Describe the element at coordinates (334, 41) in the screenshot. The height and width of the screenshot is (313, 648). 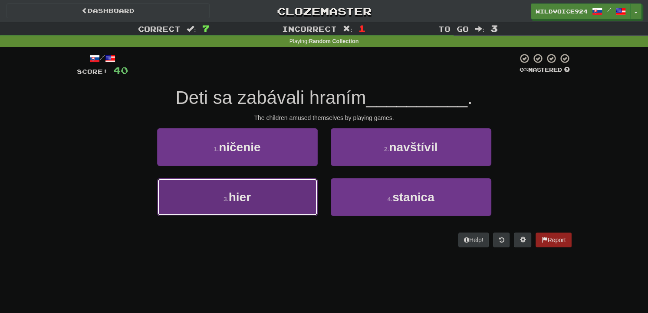
I see `strong: Random Collection` at that location.